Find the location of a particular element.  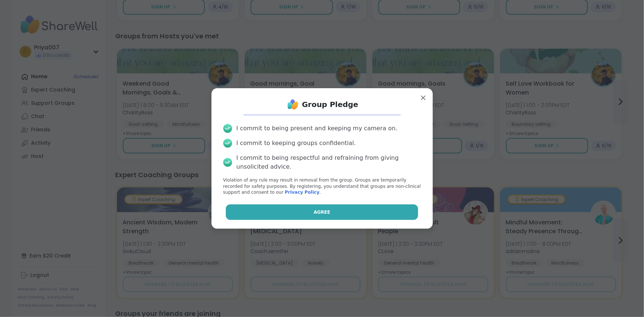

div: I commit to being present and keeping my camera on. is located at coordinates (317, 129).